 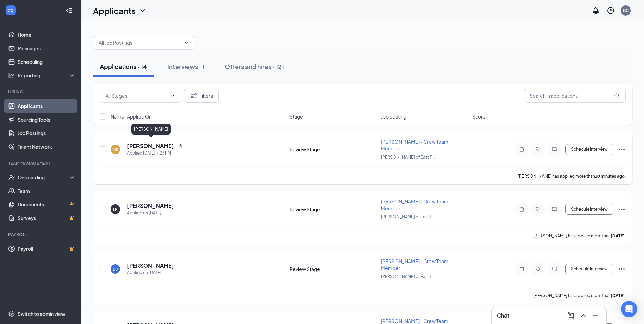 I want to click on a: DocumentsCrown, so click(x=47, y=204).